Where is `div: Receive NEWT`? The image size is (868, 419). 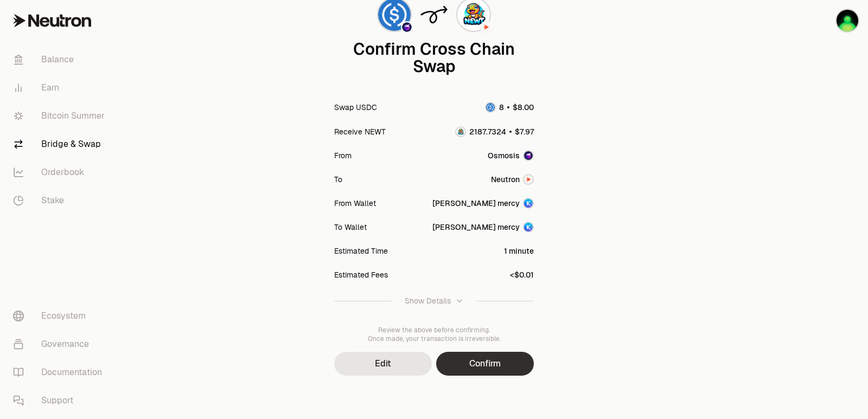 div: Receive NEWT is located at coordinates (359, 131).